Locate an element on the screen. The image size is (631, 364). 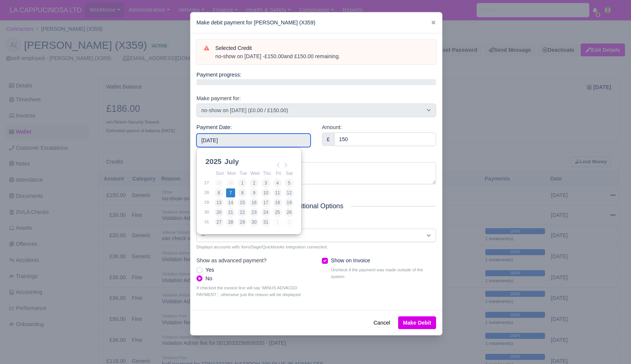
small: If checked the invoice line will say 'MINUS ADVACED PAYMENT ', otherwise just the reason will be ... is located at coordinates (253, 292).